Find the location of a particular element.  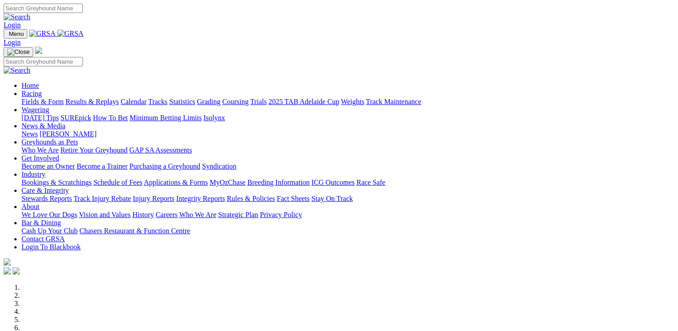

a: We Love Our Dogs is located at coordinates (49, 214).